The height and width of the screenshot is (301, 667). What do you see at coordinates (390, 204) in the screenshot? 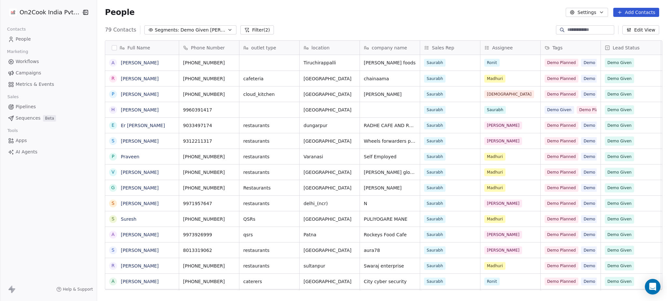
I see `span: N` at bounding box center [390, 204].